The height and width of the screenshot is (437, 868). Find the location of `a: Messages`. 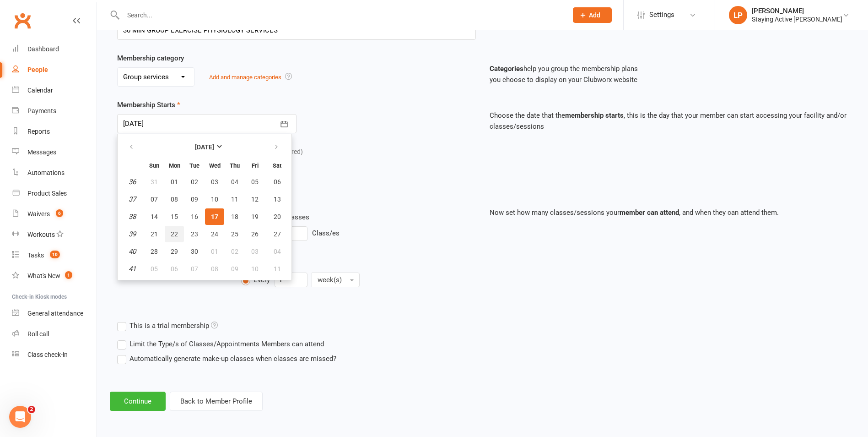

a: Messages is located at coordinates (54, 152).